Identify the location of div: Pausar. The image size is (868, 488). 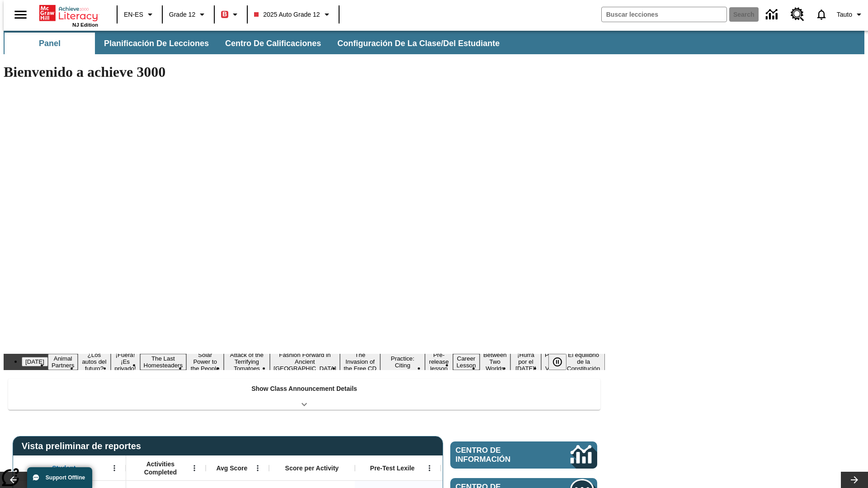
(562, 362).